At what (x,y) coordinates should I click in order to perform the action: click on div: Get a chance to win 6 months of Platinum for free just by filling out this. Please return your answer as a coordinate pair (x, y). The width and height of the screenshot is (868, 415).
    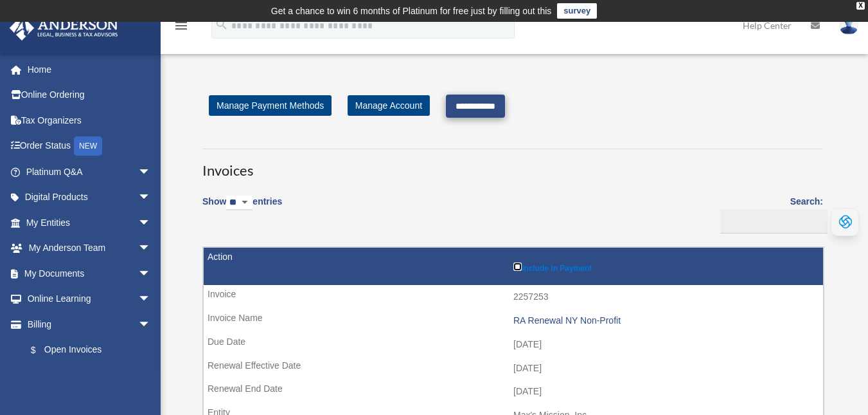
    Looking at the image, I should click on (411, 11).